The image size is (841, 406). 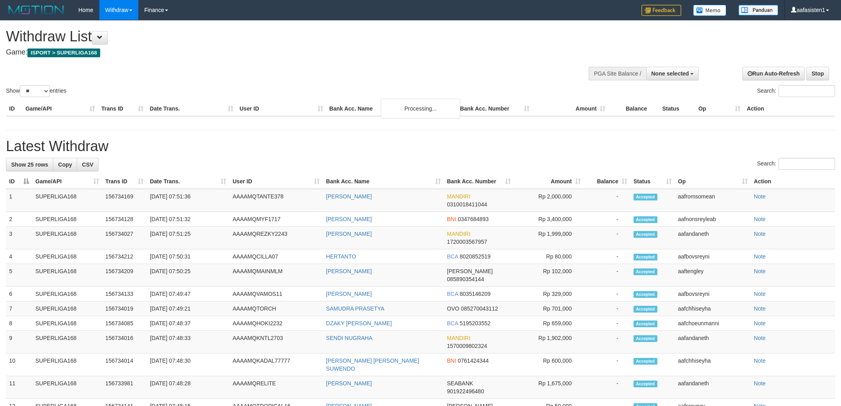 What do you see at coordinates (124, 323) in the screenshot?
I see `td: 156734085` at bounding box center [124, 323].